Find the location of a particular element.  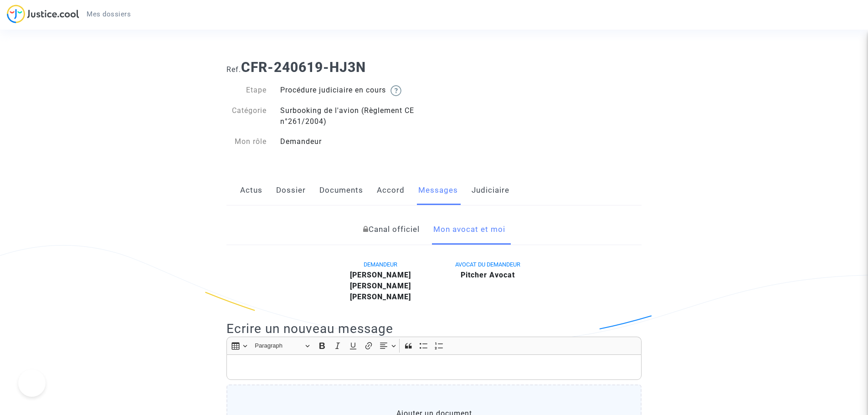

b: CFR-240619-HJ3N is located at coordinates (303, 66).